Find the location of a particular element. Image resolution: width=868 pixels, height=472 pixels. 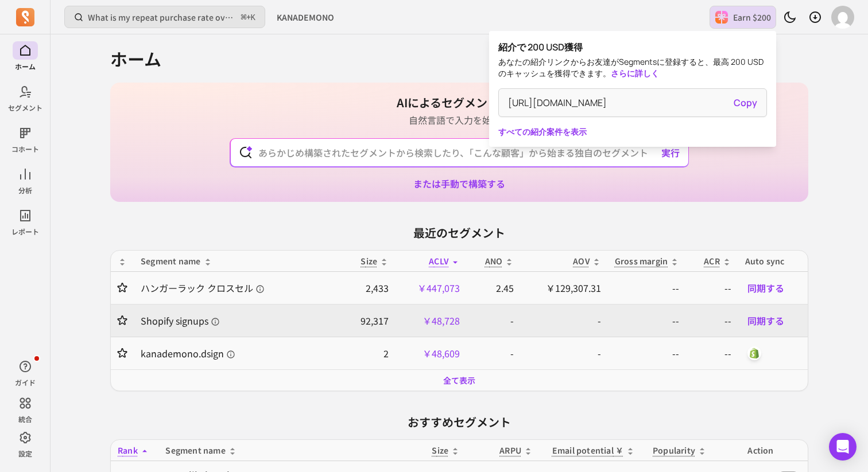

span: kanademono.dsign is located at coordinates (188, 353).